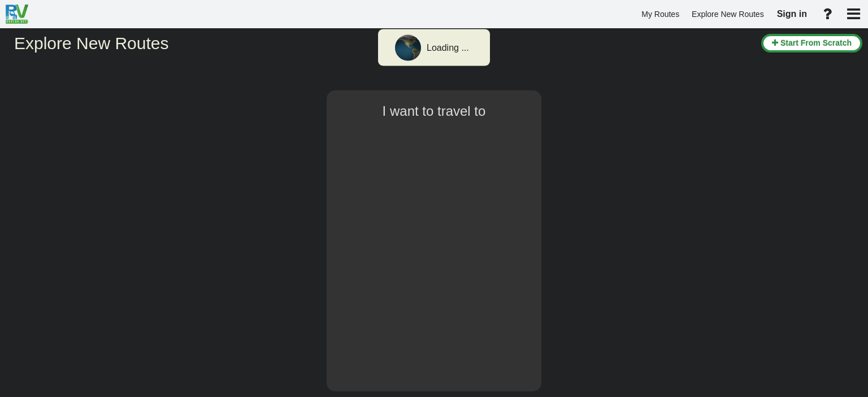 This screenshot has height=397, width=868. What do you see at coordinates (792, 14) in the screenshot?
I see `a: Sign in` at bounding box center [792, 14].